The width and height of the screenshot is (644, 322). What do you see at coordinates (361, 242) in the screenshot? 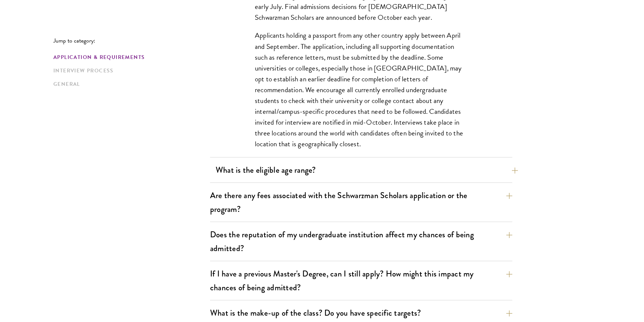
I see `button: Does the reputation of my undergraduate institution affect my chances of being admitted?` at bounding box center [361, 242].